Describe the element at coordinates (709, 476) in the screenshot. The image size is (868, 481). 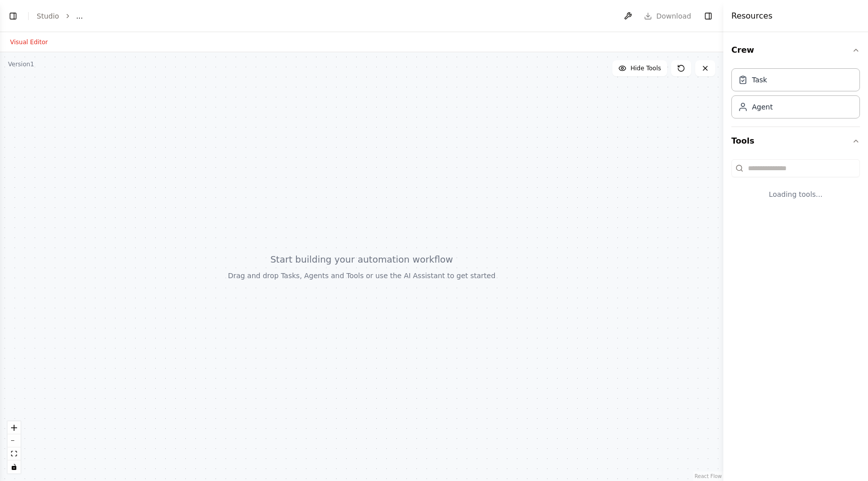
I see `a: React Flow attribution` at that location.